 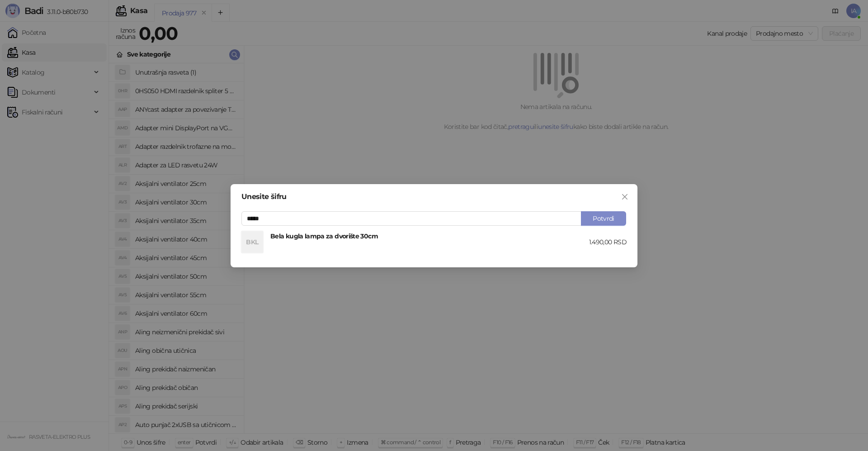 What do you see at coordinates (608, 242) in the screenshot?
I see `div: 1.490,00 RSD` at bounding box center [608, 242].